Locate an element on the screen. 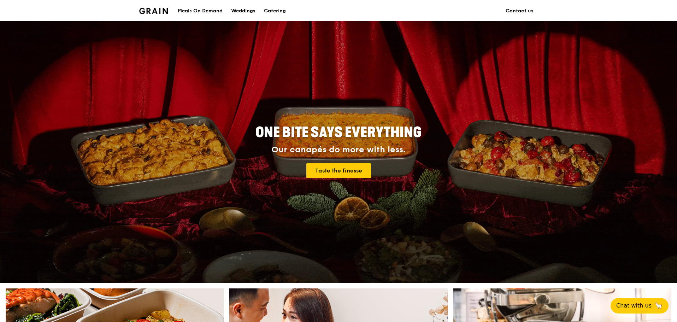  a: Weddings is located at coordinates (243, 11).